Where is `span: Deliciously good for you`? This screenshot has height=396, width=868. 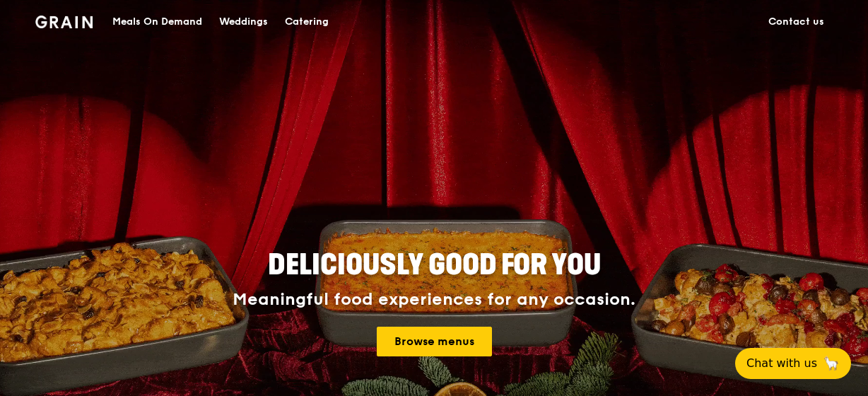
span: Deliciously good for you is located at coordinates (434, 265).